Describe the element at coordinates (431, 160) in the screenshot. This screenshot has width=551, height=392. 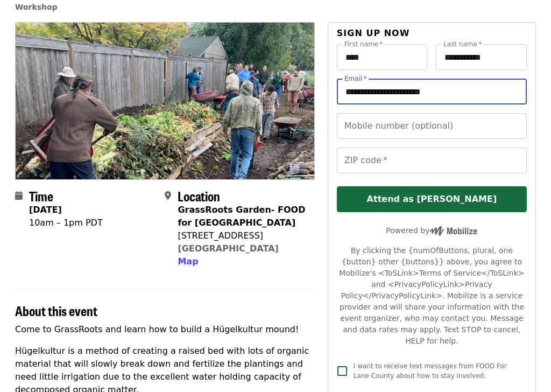
I see `input: ZIP code` at that location.